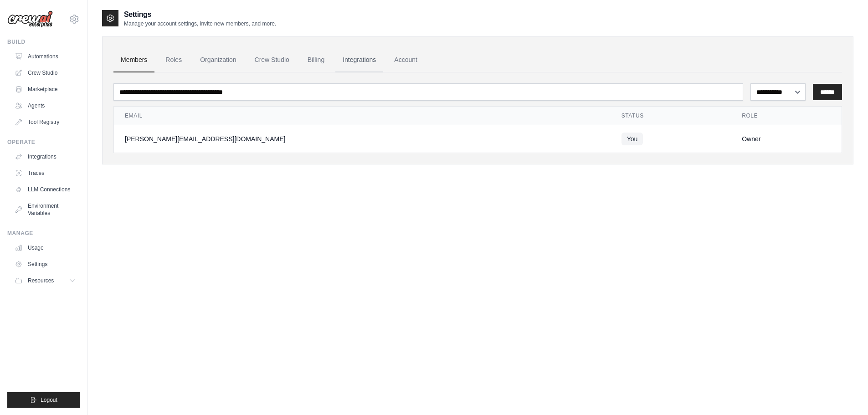  What do you see at coordinates (199, 24) in the screenshot?
I see `p: Manage your account settings, invite new members, and more.` at bounding box center [199, 24].